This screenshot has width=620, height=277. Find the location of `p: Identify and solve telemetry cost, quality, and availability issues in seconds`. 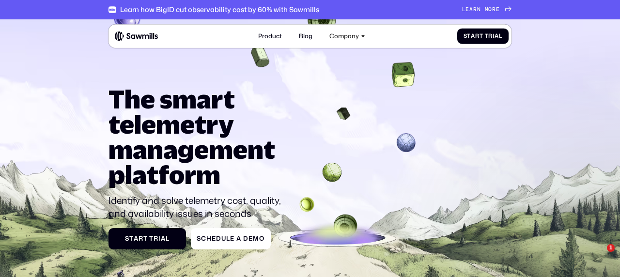

p: Identify and solve telemetry cost, quality, and availability issues in seconds is located at coordinates (198, 207).